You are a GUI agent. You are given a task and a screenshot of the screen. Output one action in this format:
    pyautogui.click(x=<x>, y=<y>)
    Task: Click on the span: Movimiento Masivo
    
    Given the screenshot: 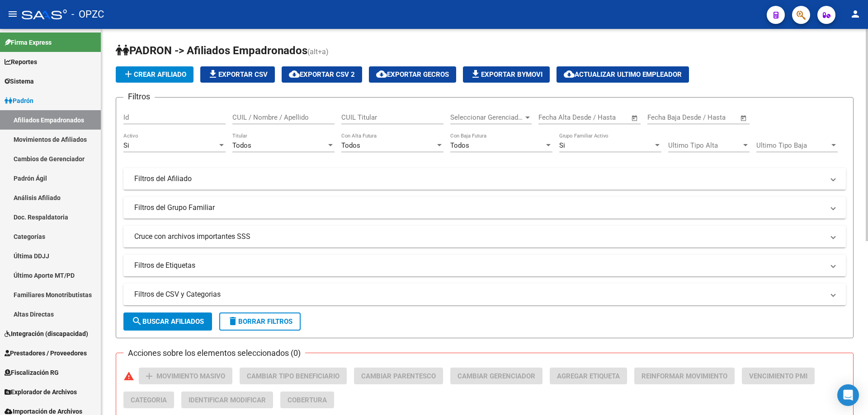 What is the action you would take?
    pyautogui.click(x=191, y=377)
    